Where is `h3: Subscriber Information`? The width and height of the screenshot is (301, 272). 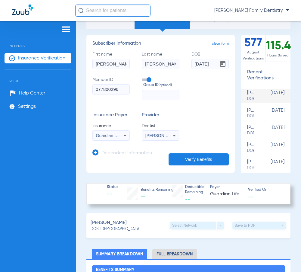 h3: Subscriber Information is located at coordinates (161, 44).